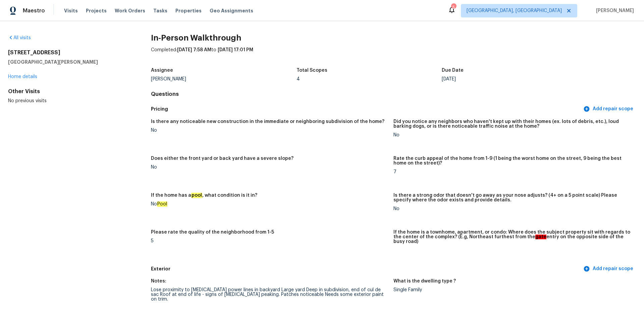 Image resolution: width=644 pixels, height=313 pixels. What do you see at coordinates (512, 124) in the screenshot?
I see `h5: Did you notice any neighbors who haven't kept up with their homes (ex. lots of debris, etc.), lou...` at bounding box center [512, 124].